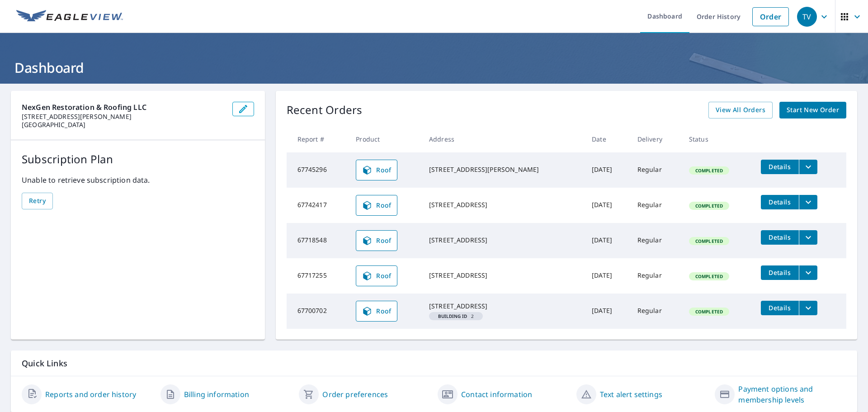  I want to click on button: detailsBtn-67718548, so click(780, 237).